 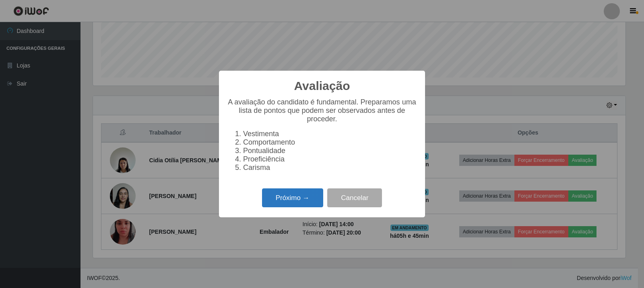 What do you see at coordinates (330, 159) in the screenshot?
I see `li: Proeficiência` at bounding box center [330, 159].